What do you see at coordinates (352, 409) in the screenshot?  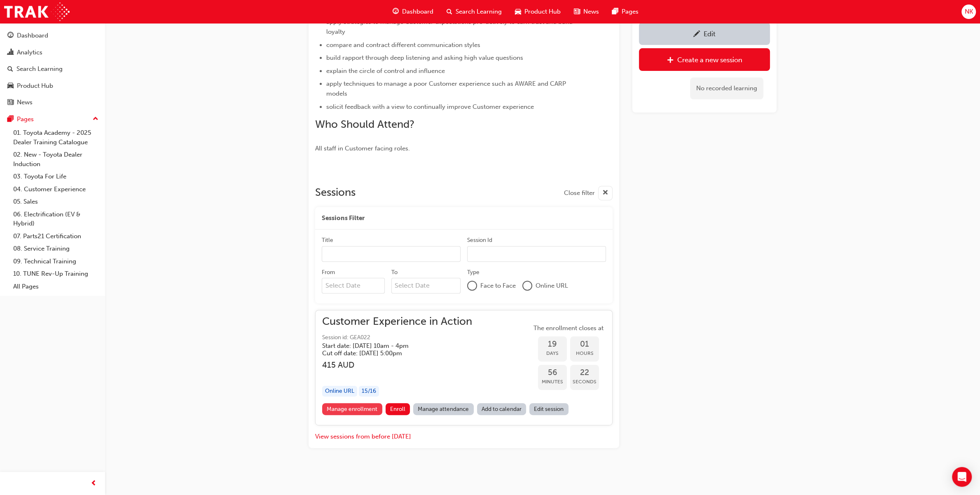 I see `a: Manage enrollment` at bounding box center [352, 409].